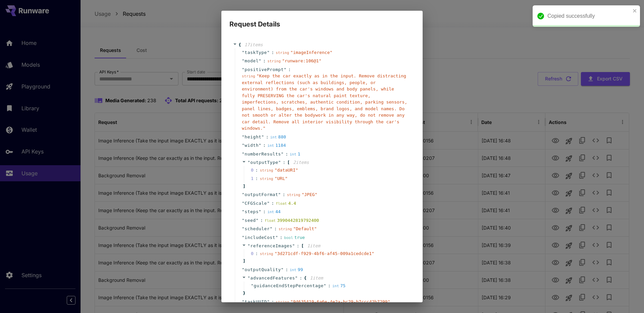 The height and width of the screenshot is (313, 644). I want to click on div: Copied successfully, so click(589, 16).